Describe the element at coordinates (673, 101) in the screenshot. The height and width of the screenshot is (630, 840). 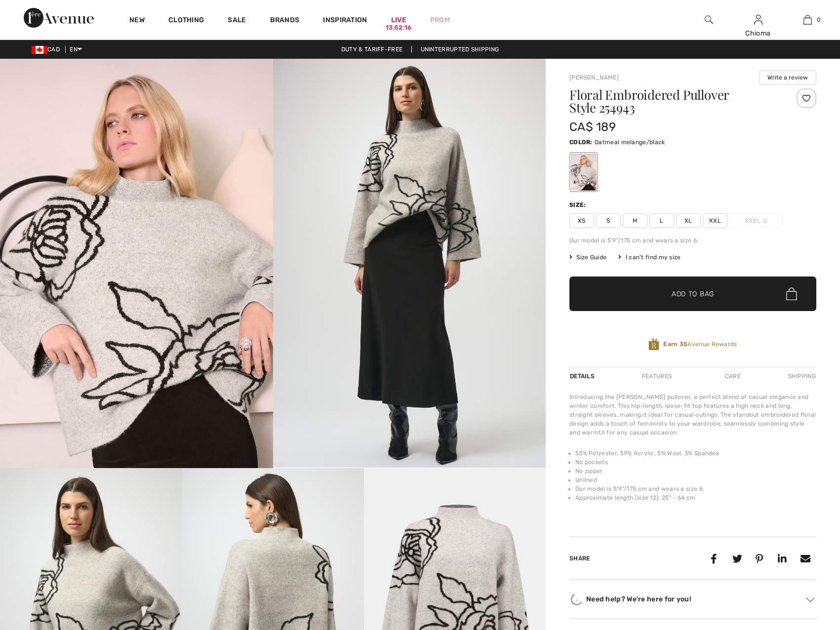
I see `h1: Floral Embroidered Pullover Style 254943` at that location.